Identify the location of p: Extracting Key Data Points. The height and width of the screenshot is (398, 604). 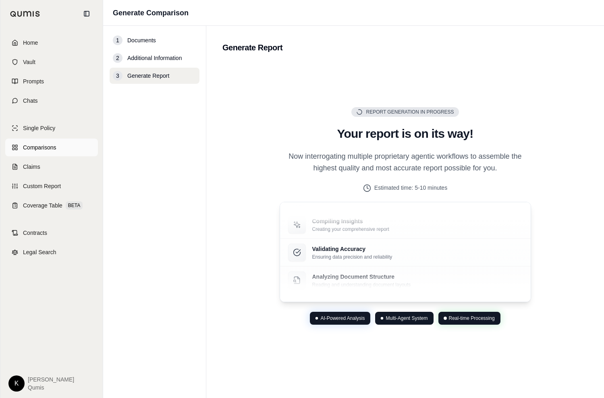
(360, 305).